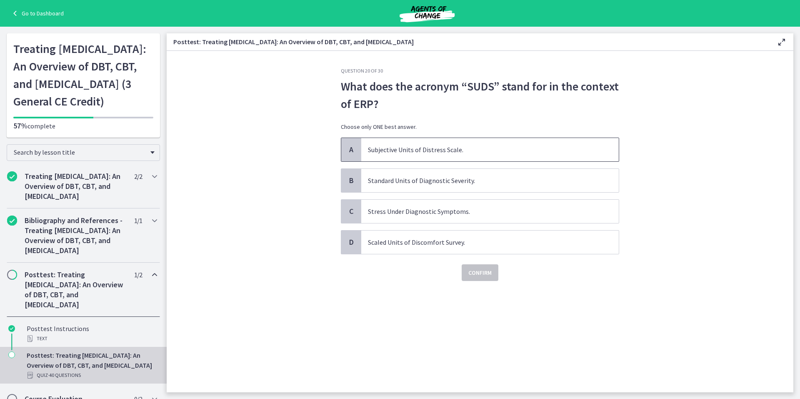 Image resolution: width=800 pixels, height=399 pixels. What do you see at coordinates (480, 273) in the screenshot?
I see `button: Confirm` at bounding box center [480, 273].